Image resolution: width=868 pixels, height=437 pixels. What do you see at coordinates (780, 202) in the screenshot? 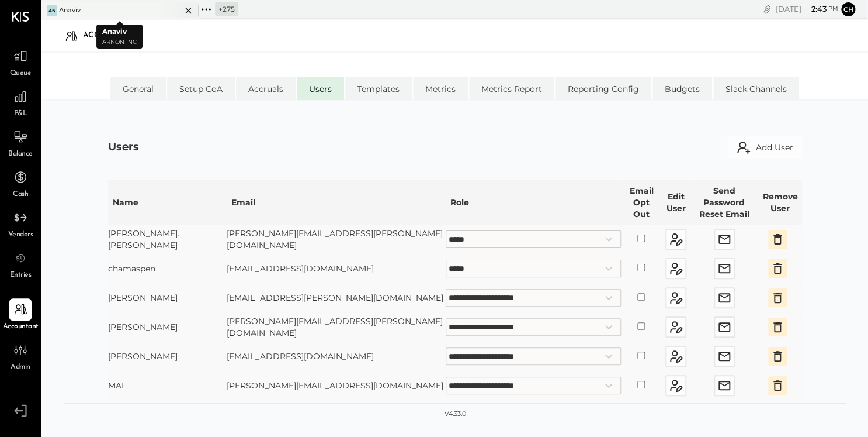
I see `th: Remove User` at bounding box center [780, 202].